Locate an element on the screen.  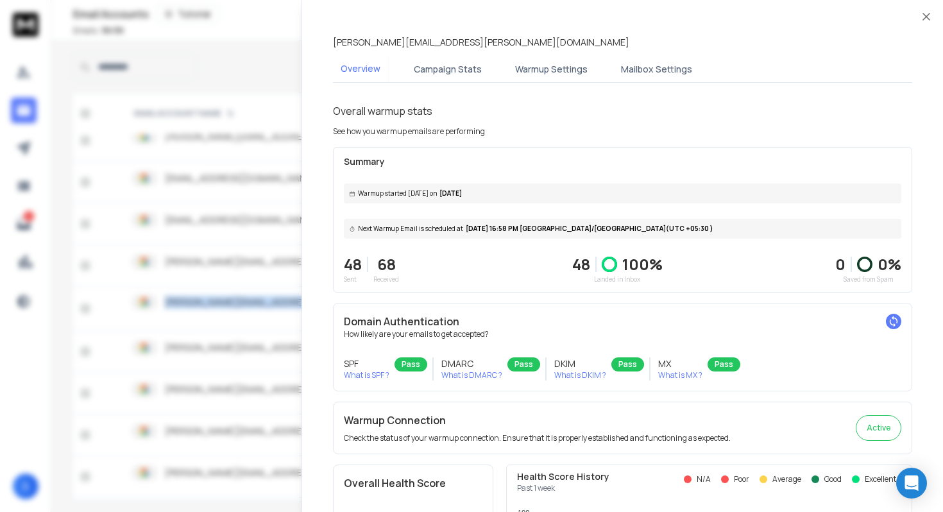
p: Received is located at coordinates (386, 279).